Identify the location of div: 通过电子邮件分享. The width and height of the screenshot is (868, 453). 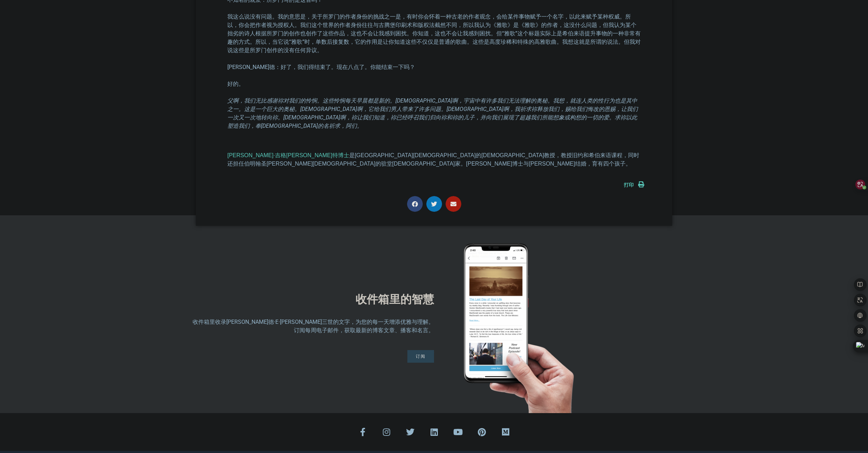
(453, 204).